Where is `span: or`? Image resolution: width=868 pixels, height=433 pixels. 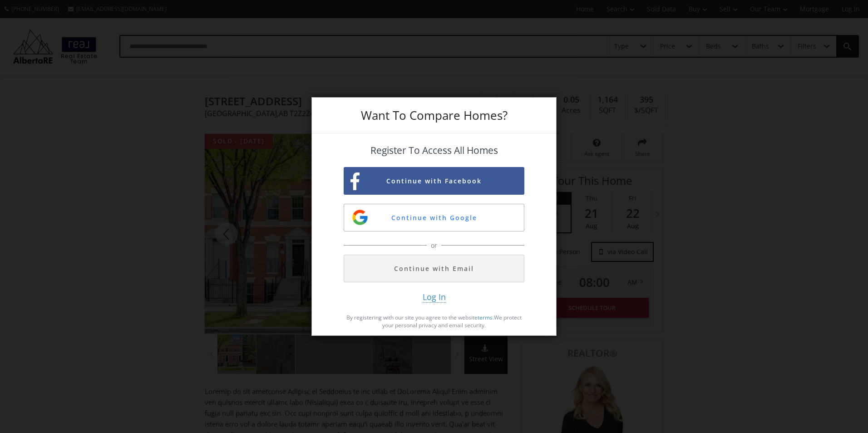 span: or is located at coordinates (434, 246).